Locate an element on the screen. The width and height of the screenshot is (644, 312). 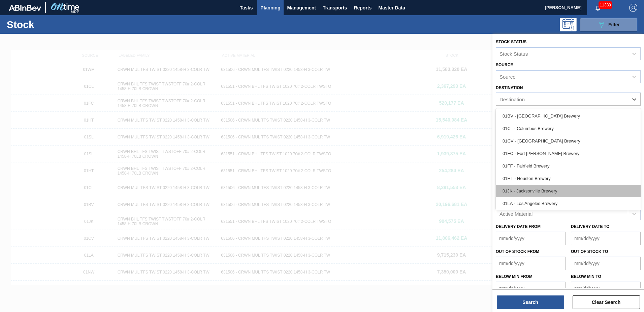
span: Master Data is located at coordinates (392, 8).